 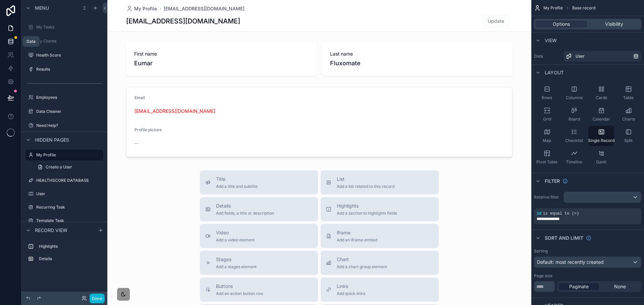 What do you see at coordinates (64, 208) in the screenshot?
I see `a: Recurring Task` at bounding box center [64, 208].